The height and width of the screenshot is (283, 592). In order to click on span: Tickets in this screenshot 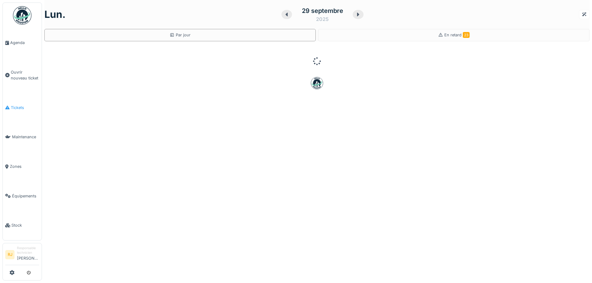, I will do `click(25, 108)`.